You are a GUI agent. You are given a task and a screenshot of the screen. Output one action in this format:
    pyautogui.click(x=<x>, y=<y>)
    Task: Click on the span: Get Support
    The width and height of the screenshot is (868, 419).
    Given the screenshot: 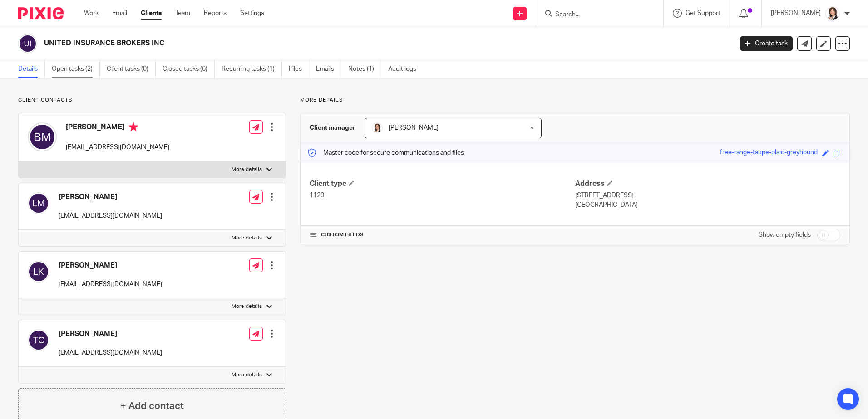 What is the action you would take?
    pyautogui.click(x=702, y=13)
    